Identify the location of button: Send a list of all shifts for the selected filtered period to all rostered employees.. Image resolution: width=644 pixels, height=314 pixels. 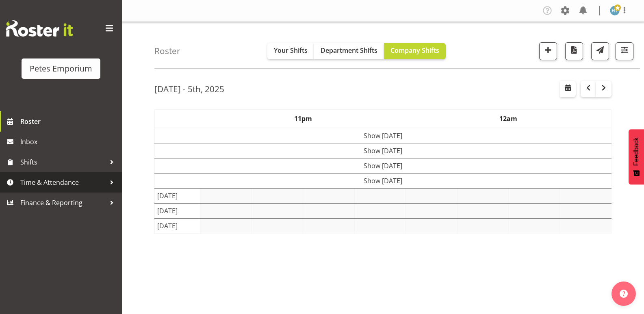
(600, 51).